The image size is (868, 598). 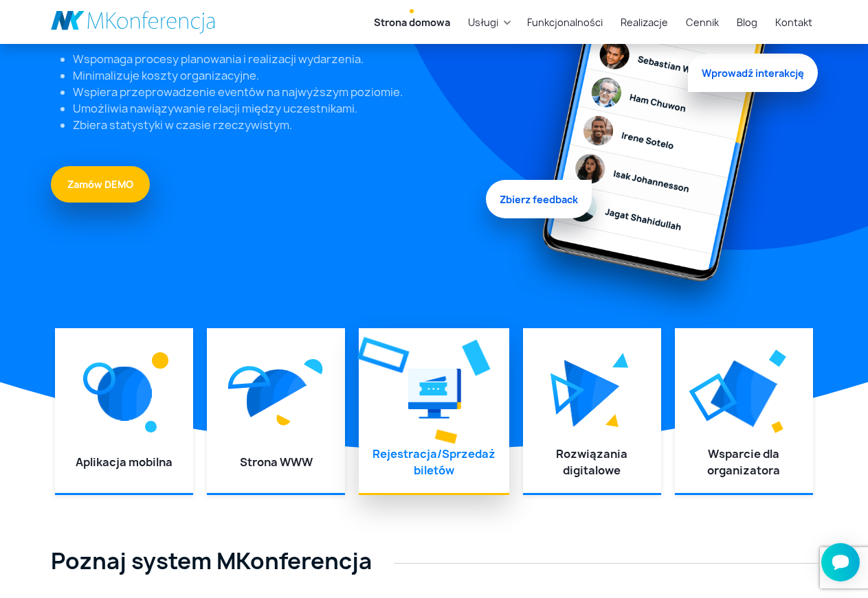 I want to click on h2: Poznaj system MKonferencja, so click(x=434, y=561).